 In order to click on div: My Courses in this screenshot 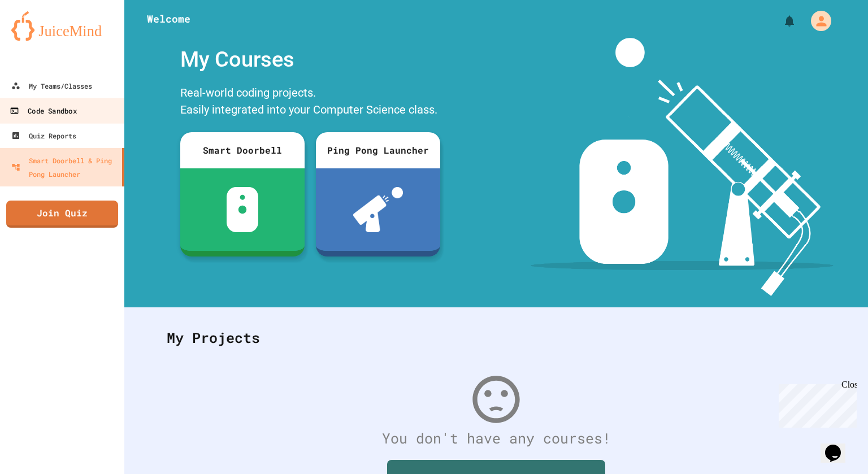, I will do `click(310, 59)`.